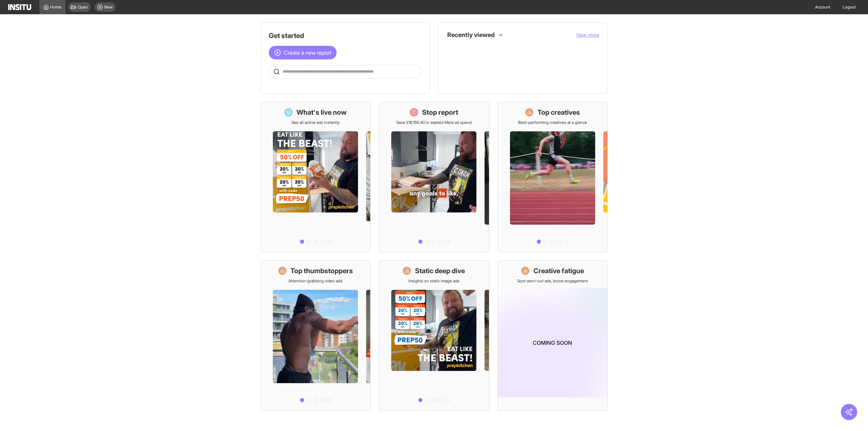 The image size is (868, 431). What do you see at coordinates (434, 177) in the screenshot?
I see `a: Stop reportSave £18,156.40 in wasted Meta ad spend` at bounding box center [434, 177].